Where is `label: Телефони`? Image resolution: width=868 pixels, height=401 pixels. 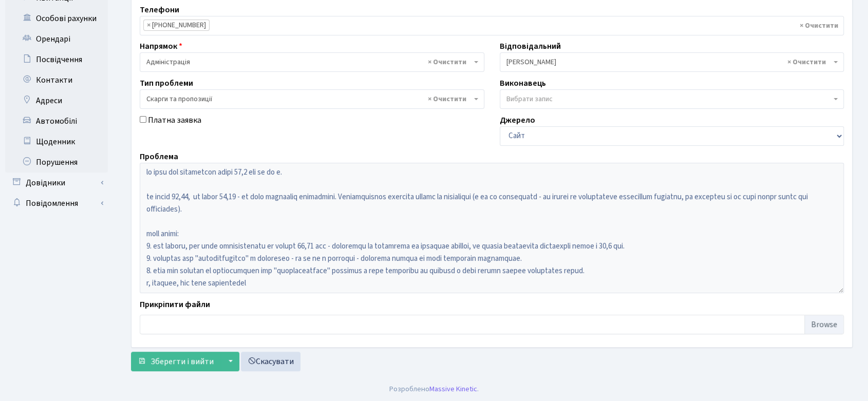
label: Телефони is located at coordinates (159, 9).